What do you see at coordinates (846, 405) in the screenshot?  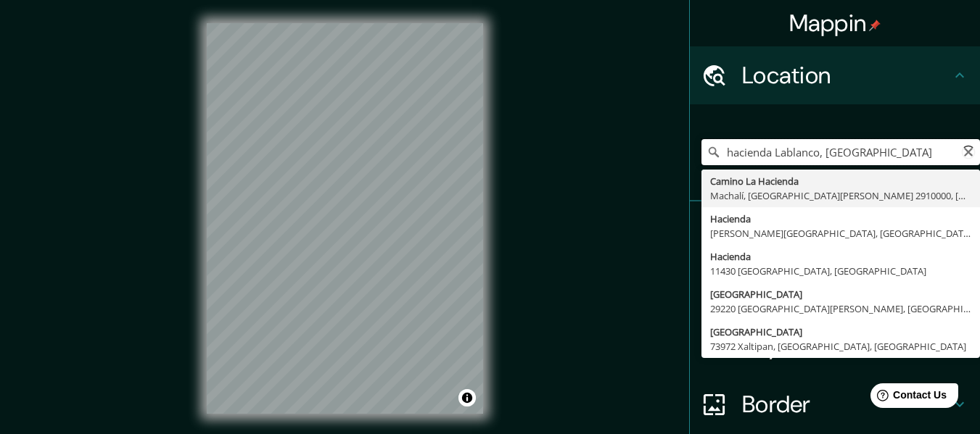 I see `h4: Border` at bounding box center [846, 405].